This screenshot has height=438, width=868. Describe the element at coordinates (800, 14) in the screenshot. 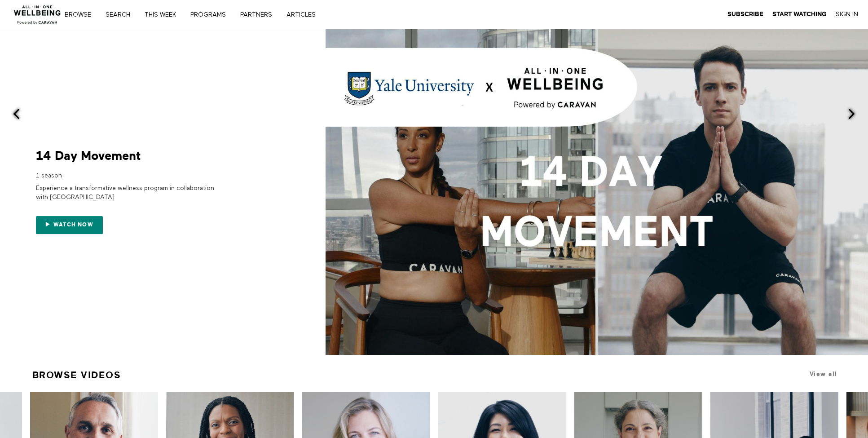

I see `a: Start Watching` at that location.